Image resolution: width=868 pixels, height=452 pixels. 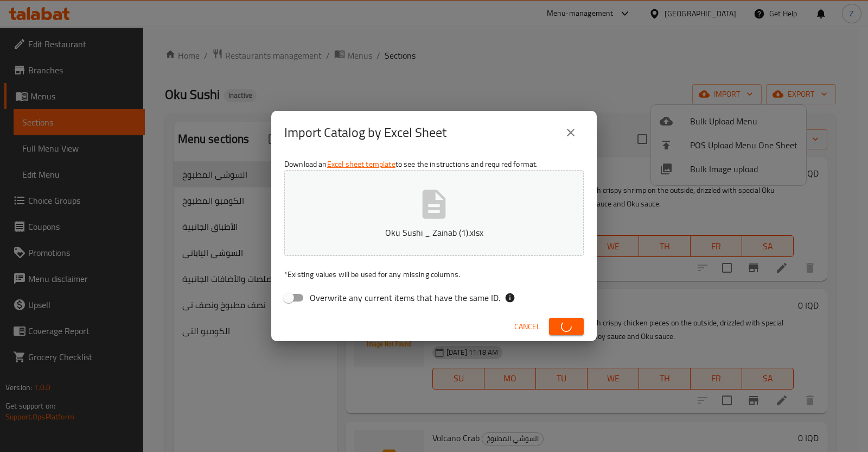 I want to click on span: Cancel, so click(x=528, y=326).